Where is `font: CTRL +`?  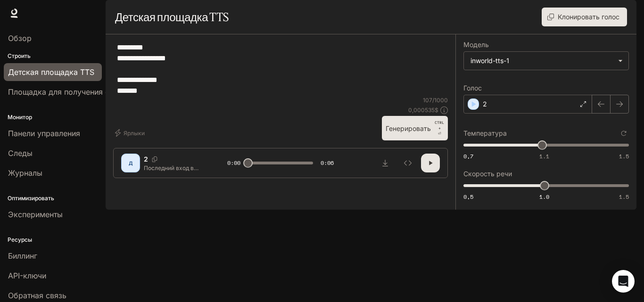 font: CTRL + is located at coordinates (439, 125).